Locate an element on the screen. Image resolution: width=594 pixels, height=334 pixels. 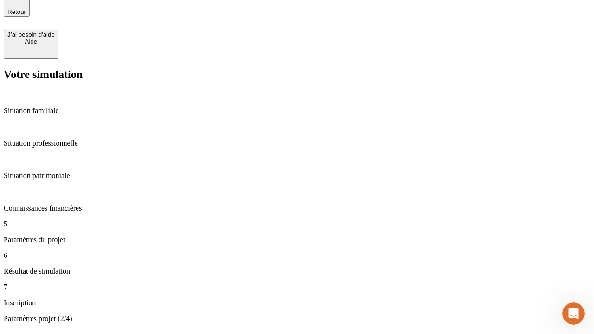
p: Paramètres du projet is located at coordinates (297, 240).